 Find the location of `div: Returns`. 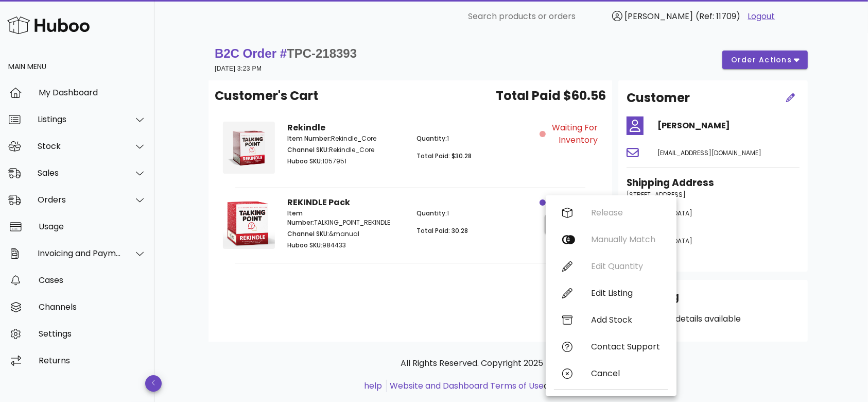

div: Returns is located at coordinates (92, 360).